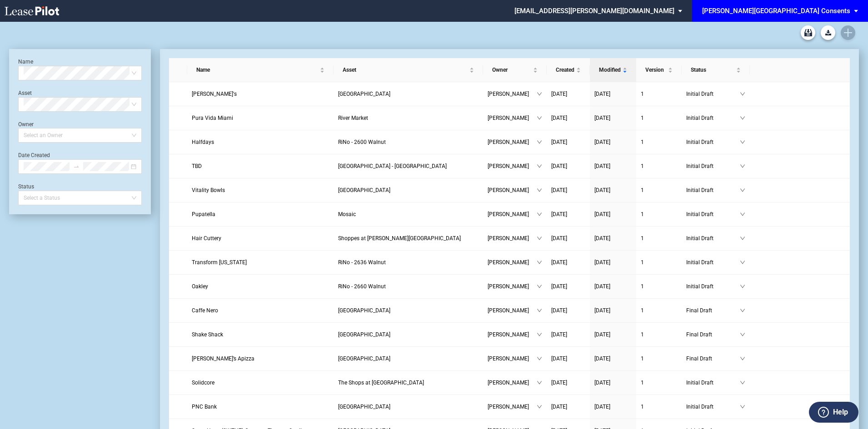 The image size is (868, 429). I want to click on label: Name, so click(25, 62).